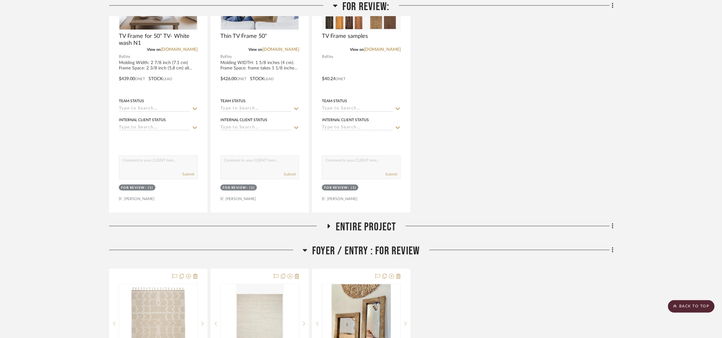  Describe the element at coordinates (158, 40) in the screenshot. I see `span: TV Frame for 50" TV- White wash N1` at that location.